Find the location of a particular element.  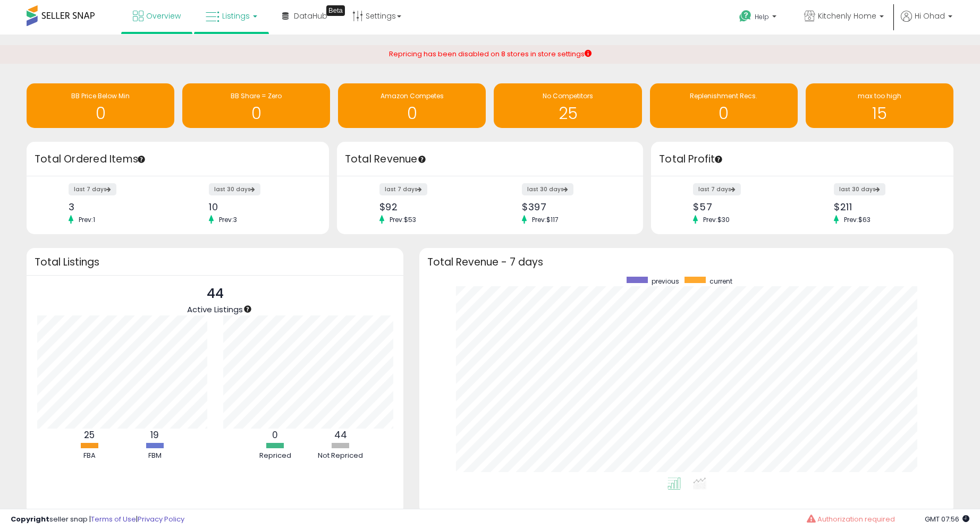

span: Prev: $30 is located at coordinates (717, 219).